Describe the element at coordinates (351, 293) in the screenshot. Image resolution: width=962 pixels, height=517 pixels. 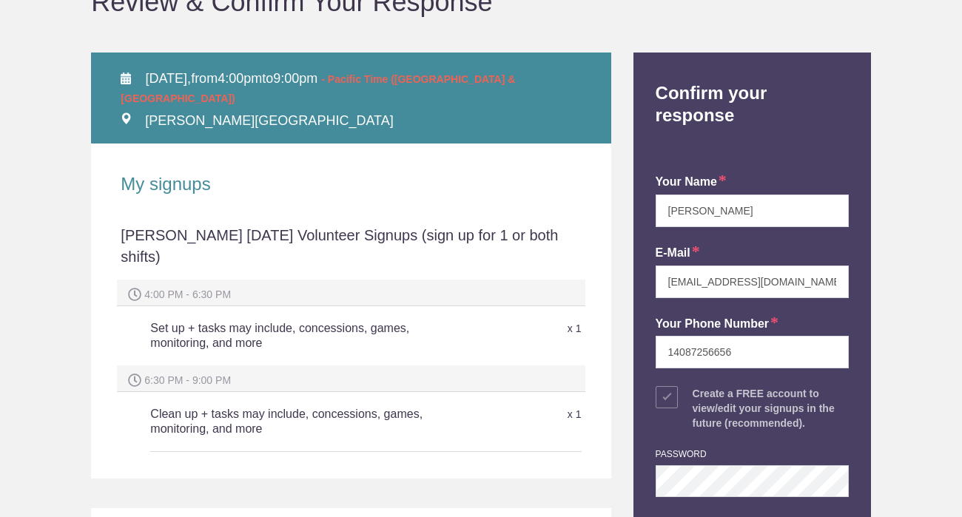
I see `div: 4:00 PM - 6:30 PM` at that location.